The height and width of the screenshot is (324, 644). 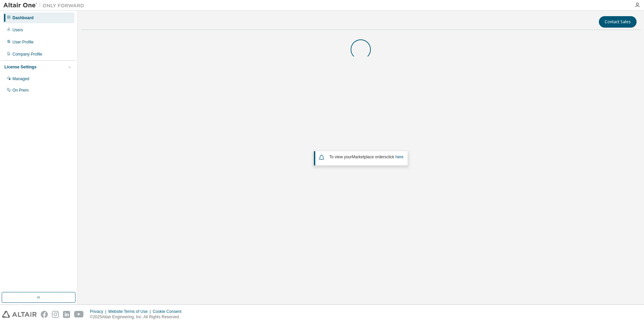 I want to click on div: Privacy, so click(x=99, y=312).